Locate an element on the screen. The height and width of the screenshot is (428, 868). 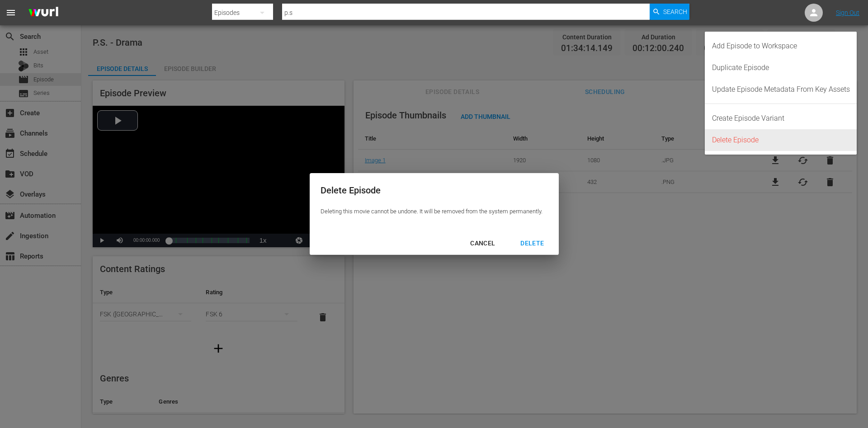
button: CANCEL is located at coordinates (482, 243).